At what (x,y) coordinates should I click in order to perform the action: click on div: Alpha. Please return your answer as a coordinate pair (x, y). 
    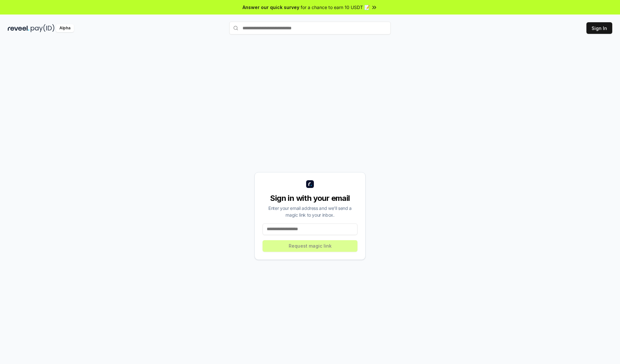
    Looking at the image, I should click on (64, 28).